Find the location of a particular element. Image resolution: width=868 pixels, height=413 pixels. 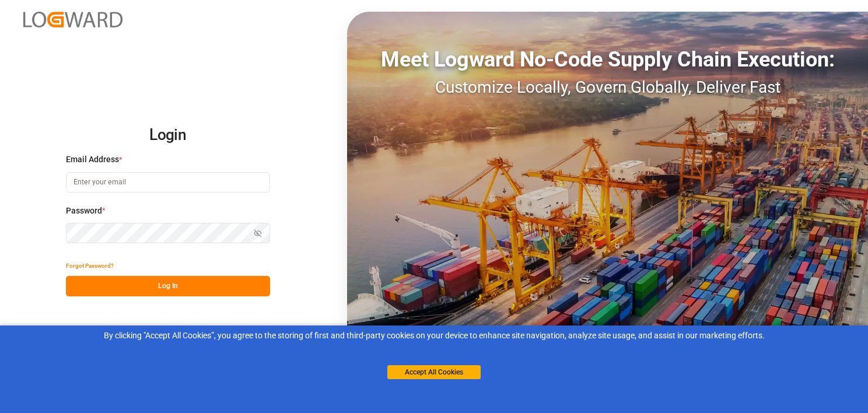

button: Forgot Password? is located at coordinates (90, 266).